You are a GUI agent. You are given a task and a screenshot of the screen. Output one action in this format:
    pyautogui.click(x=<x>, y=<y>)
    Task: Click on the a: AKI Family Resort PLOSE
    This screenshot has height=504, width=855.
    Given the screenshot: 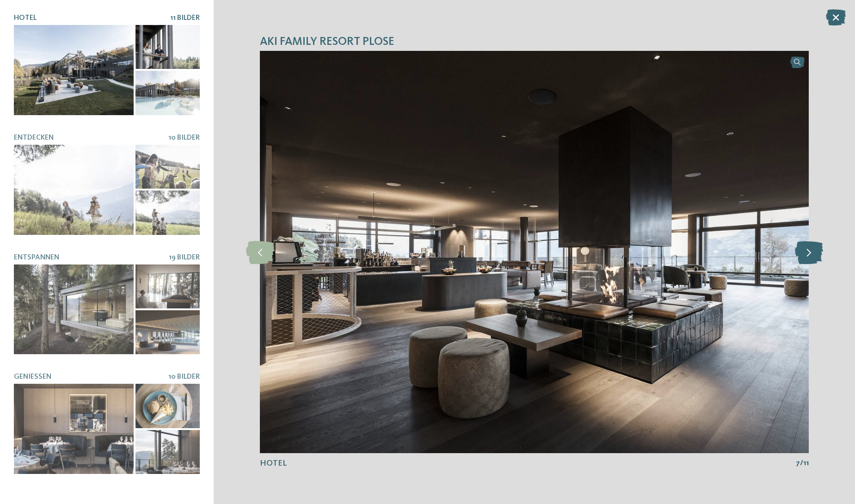 What is the action you would take?
    pyautogui.click(x=534, y=252)
    